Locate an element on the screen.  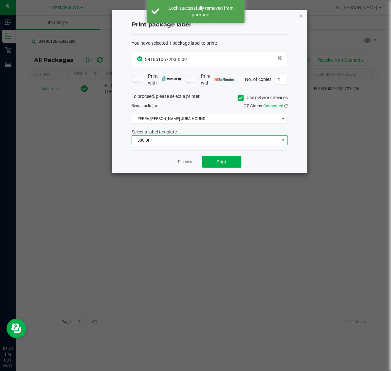
button: Print is located at coordinates (222, 162).